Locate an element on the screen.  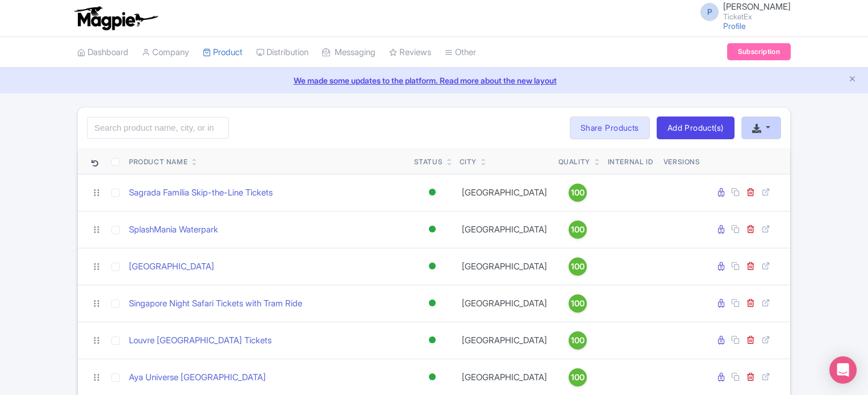
a: Company is located at coordinates (166, 52).